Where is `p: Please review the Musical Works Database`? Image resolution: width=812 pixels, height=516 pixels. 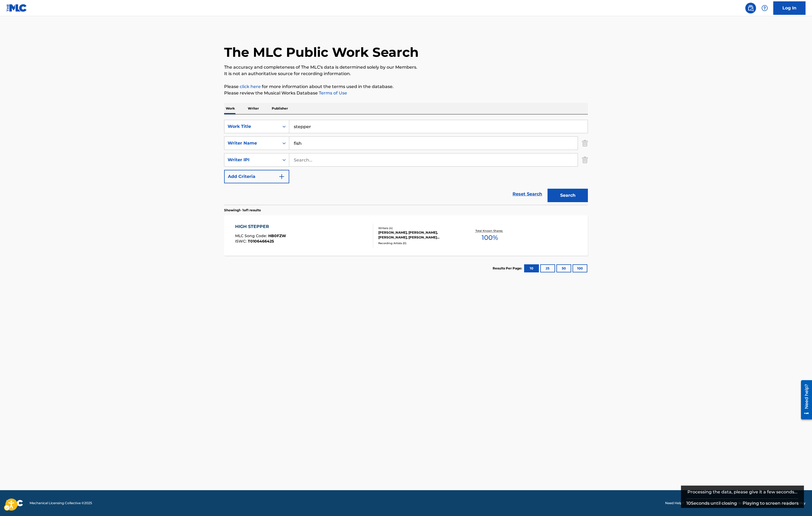 p: Please review the Musical Works Database is located at coordinates (406, 93).